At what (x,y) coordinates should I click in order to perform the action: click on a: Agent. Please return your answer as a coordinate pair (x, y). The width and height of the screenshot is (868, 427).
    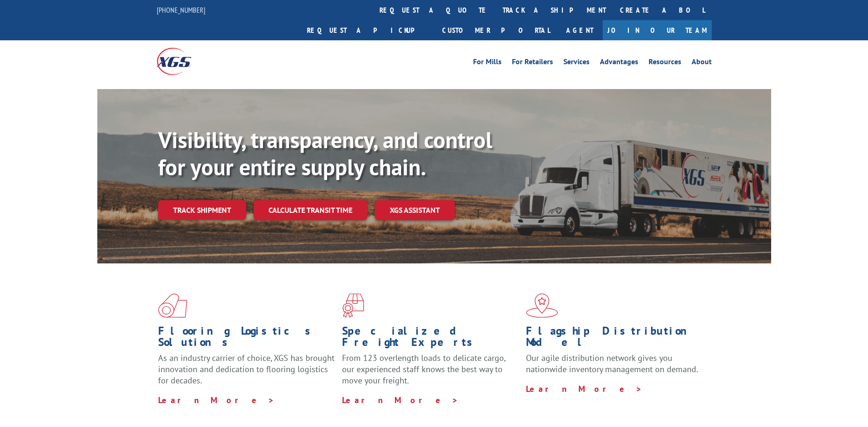
    Looking at the image, I should click on (580, 30).